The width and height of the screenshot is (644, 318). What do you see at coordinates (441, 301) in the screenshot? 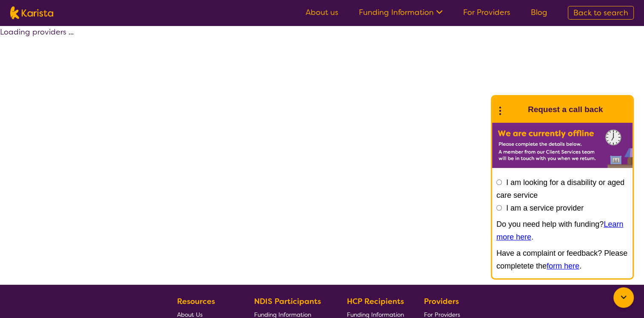
I see `b: Providers` at bounding box center [441, 301].